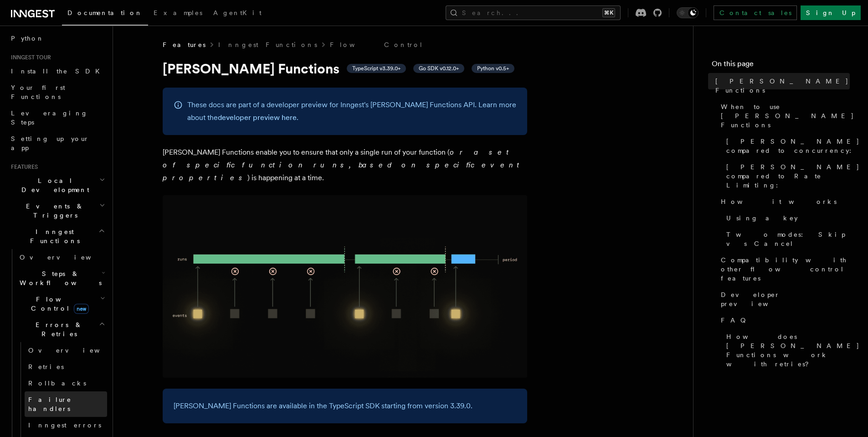  Describe the element at coordinates (778, 202) in the screenshot. I see `span: How it works` at that location.